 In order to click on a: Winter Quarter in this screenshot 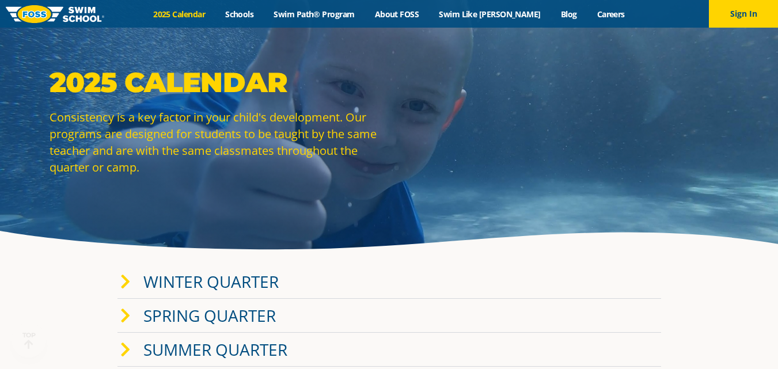, I will do `click(211, 282)`.